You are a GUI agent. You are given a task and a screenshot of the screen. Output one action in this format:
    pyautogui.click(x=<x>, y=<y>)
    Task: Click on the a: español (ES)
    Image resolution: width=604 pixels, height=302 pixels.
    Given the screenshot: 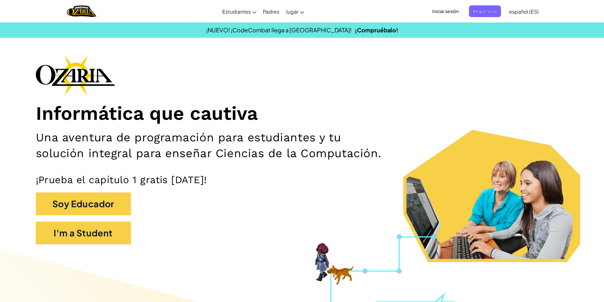 What is the action you would take?
    pyautogui.click(x=524, y=11)
    